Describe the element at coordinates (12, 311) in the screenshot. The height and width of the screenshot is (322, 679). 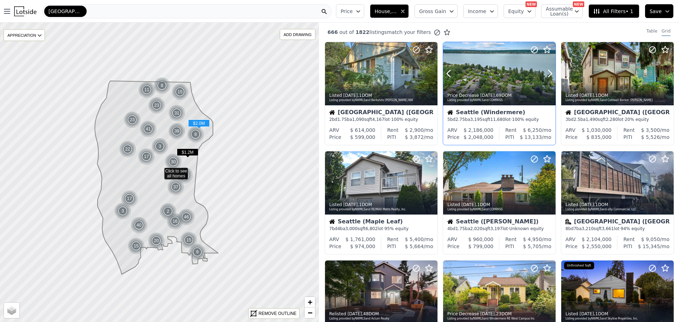
I see `a: Layers` at that location.